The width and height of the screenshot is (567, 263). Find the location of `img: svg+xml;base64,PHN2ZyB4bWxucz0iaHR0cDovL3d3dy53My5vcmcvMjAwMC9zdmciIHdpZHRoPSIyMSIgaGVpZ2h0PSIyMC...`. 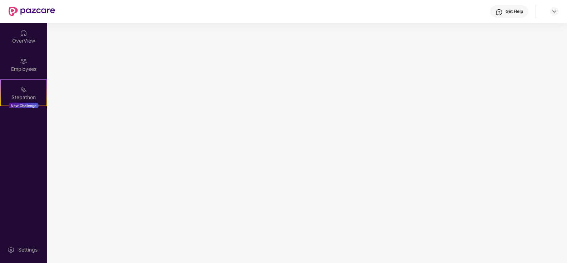

img: svg+xml;base64,PHN2ZyB4bWxucz0iaHR0cDovL3d3dy53My5vcmcvMjAwMC9zdmciIHdpZHRoPSIyMSIgaGVpZ2h0PSIyMC... is located at coordinates (24, 89).